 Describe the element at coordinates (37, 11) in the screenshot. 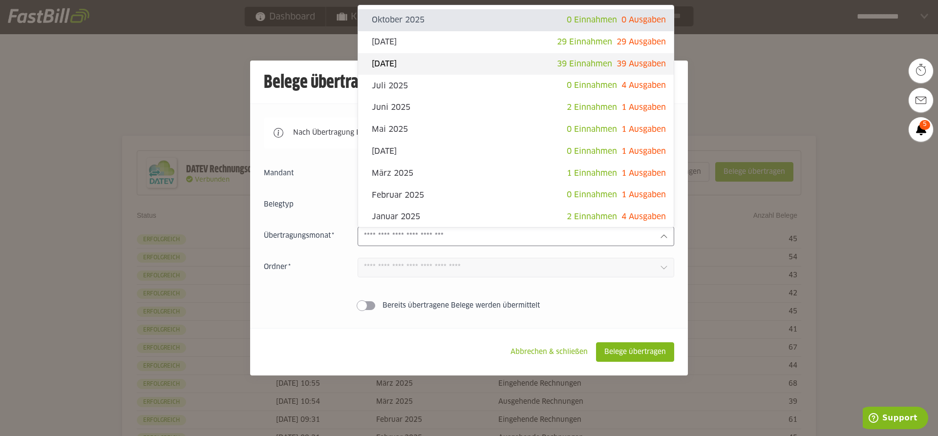

I see `span: Support` at that location.